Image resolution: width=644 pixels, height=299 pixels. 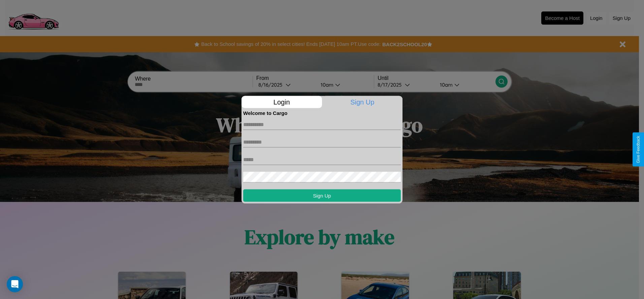 I want to click on button: Sign Up, so click(x=322, y=195).